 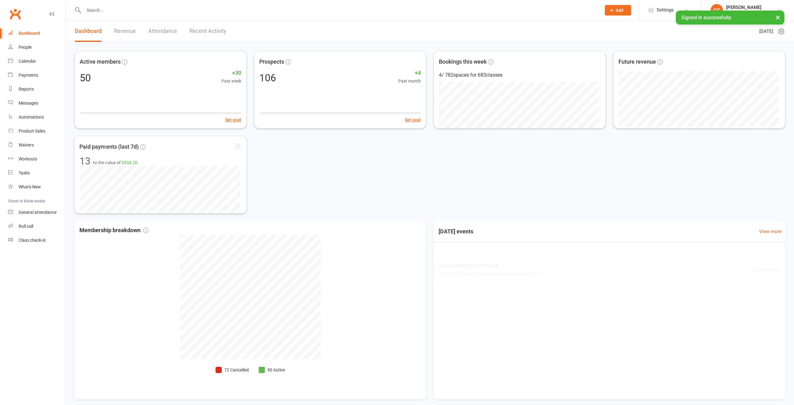 What do you see at coordinates (490, 380) in the screenshot?
I see `span: 8:30AM - 9:00AM | Coastal Basketball | Shooting Bay #1` at bounding box center [490, 380].